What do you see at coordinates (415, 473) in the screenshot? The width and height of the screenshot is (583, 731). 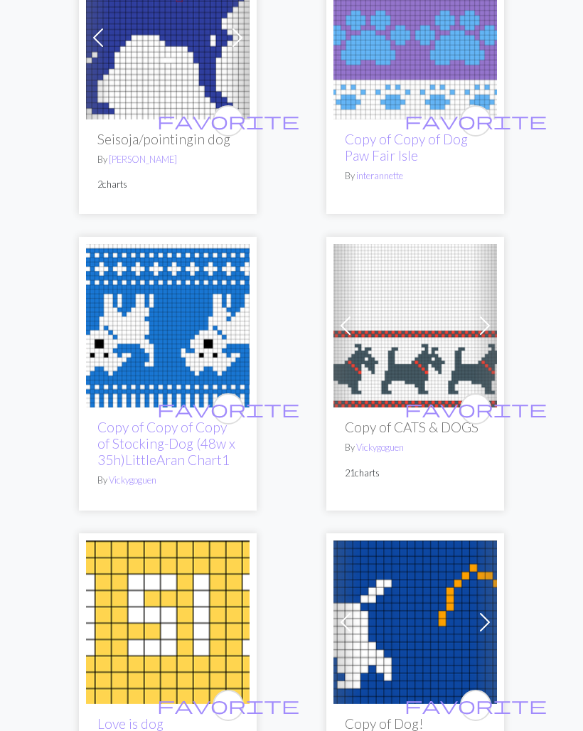 I see `p: 21 charts` at bounding box center [415, 473].